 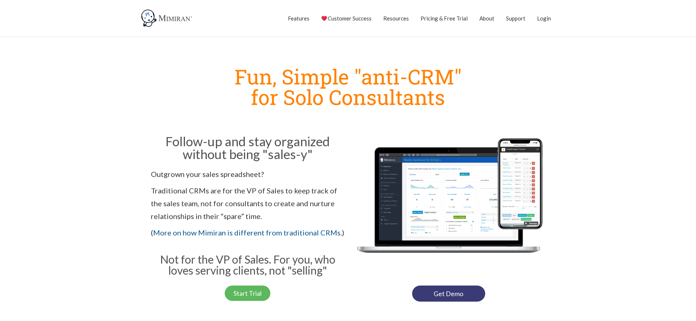 I want to click on a: Features, so click(x=299, y=18).